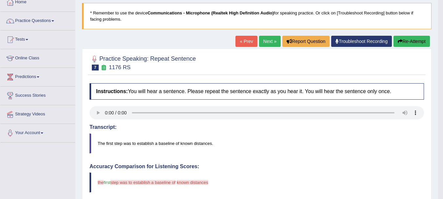  What do you see at coordinates (107, 182) in the screenshot?
I see `span: first` at bounding box center [107, 182].